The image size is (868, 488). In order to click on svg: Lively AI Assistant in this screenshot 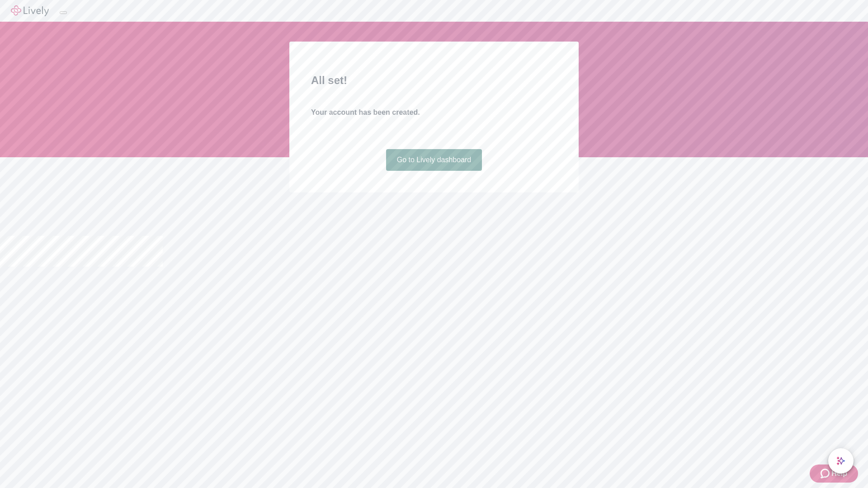, I will do `click(841, 461)`.